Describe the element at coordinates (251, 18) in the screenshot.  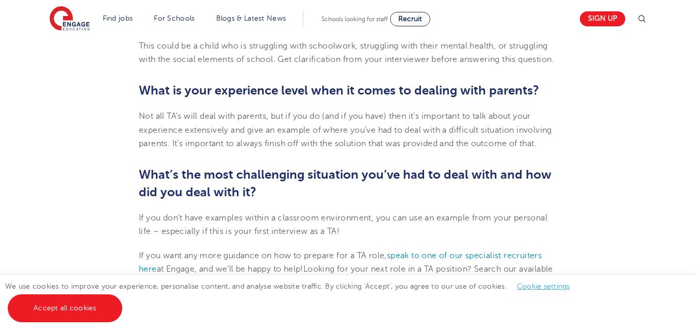
I see `a: Blogs & Latest News` at that location.